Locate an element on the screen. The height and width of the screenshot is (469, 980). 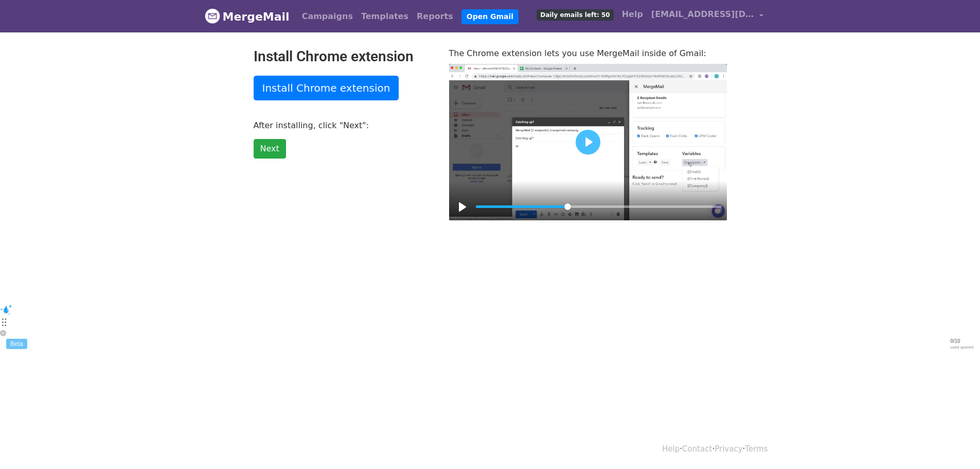
p: The Chrome extension lets you use MergeMail inside of Gmail: is located at coordinates (588, 53).